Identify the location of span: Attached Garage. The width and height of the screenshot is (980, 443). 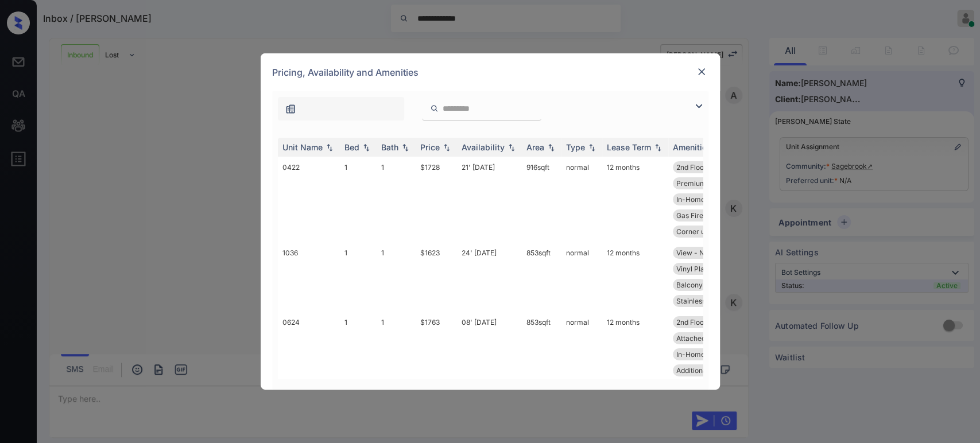
(704, 338).